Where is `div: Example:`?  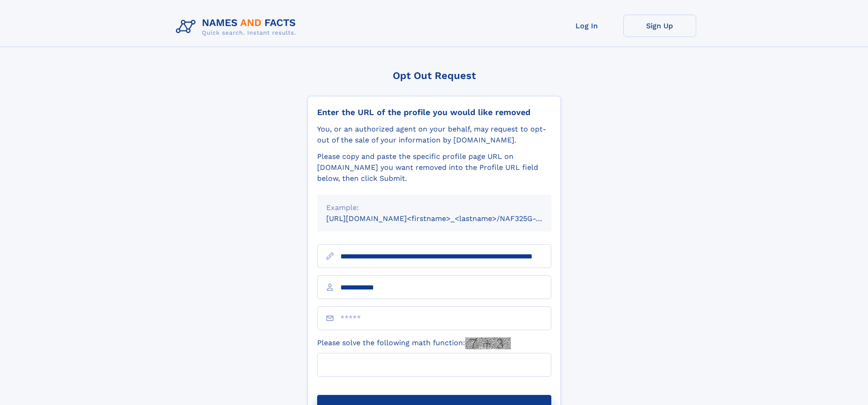
div: Example: is located at coordinates (434, 208).